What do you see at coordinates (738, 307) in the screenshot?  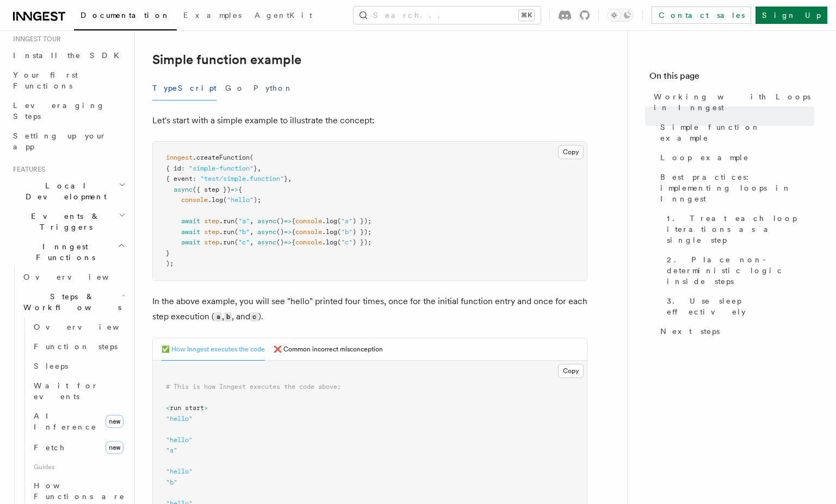 I see `a: 3. Use sleep effectively` at bounding box center [738, 307].